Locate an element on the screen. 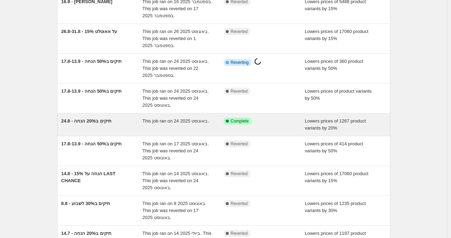 This screenshot has width=451, height=238. span: Lowers prices of 360 product variants by 50% is located at coordinates (334, 65).